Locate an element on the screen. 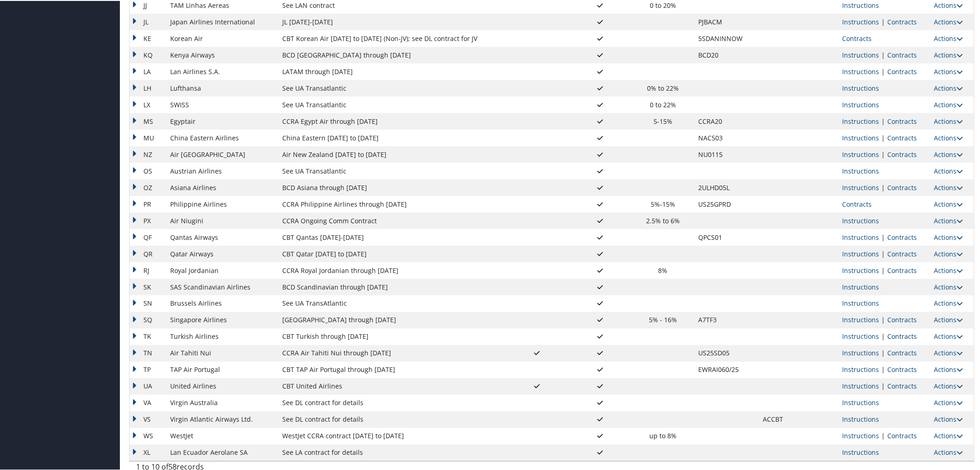 Image resolution: width=980 pixels, height=470 pixels. td: Austrian Airlines is located at coordinates (221, 170).